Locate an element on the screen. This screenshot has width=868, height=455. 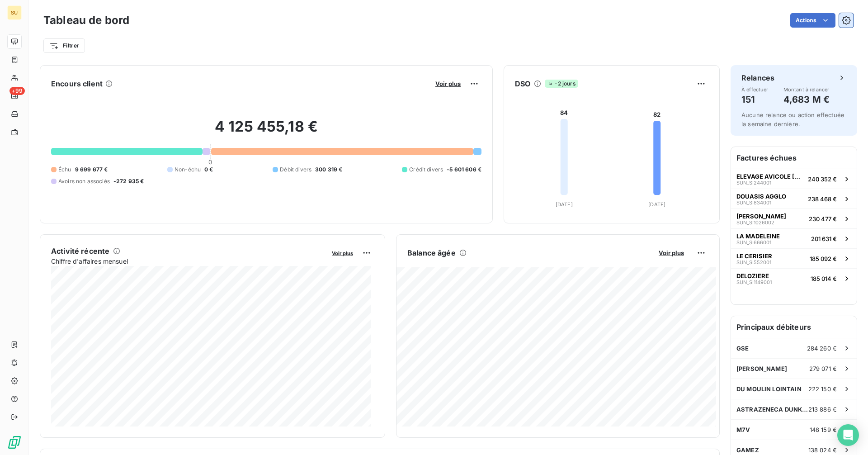
span: 9 699 677 € is located at coordinates (92, 169).